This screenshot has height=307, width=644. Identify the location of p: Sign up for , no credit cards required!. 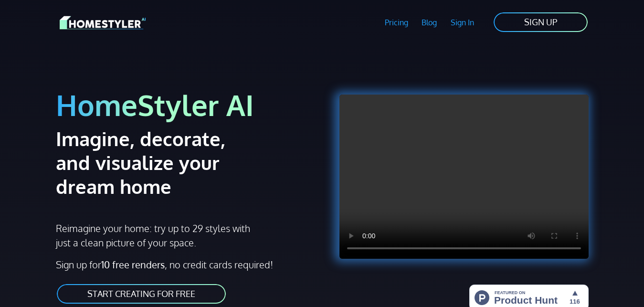
(186, 265).